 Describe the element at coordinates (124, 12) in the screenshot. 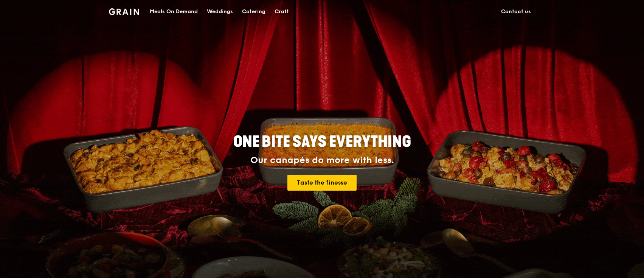

I see `img: Grain` at that location.